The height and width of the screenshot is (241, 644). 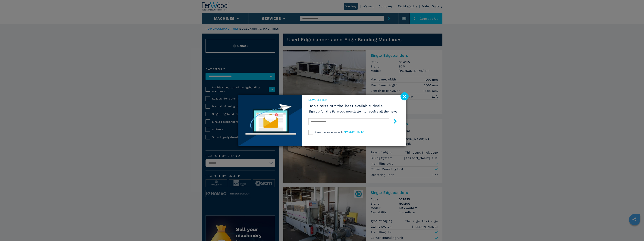 What do you see at coordinates (393, 122) in the screenshot?
I see `button: submit-button` at bounding box center [393, 122].